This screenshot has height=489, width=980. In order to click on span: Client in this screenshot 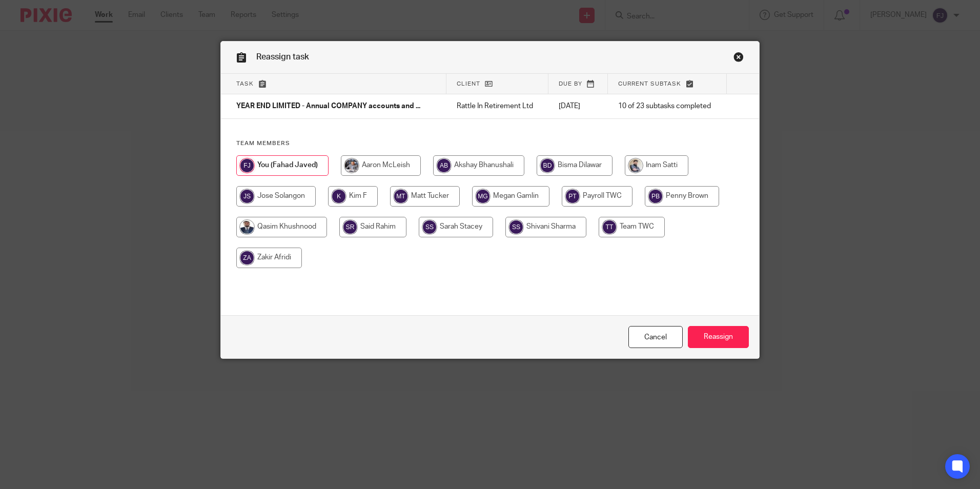, I will do `click(468, 84)`.